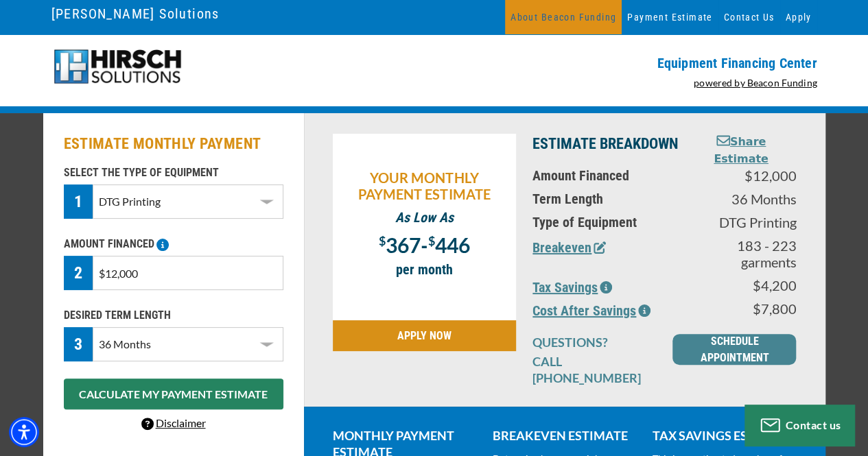  What do you see at coordinates (746, 175) in the screenshot?
I see `p: $12,000` at bounding box center [746, 175].